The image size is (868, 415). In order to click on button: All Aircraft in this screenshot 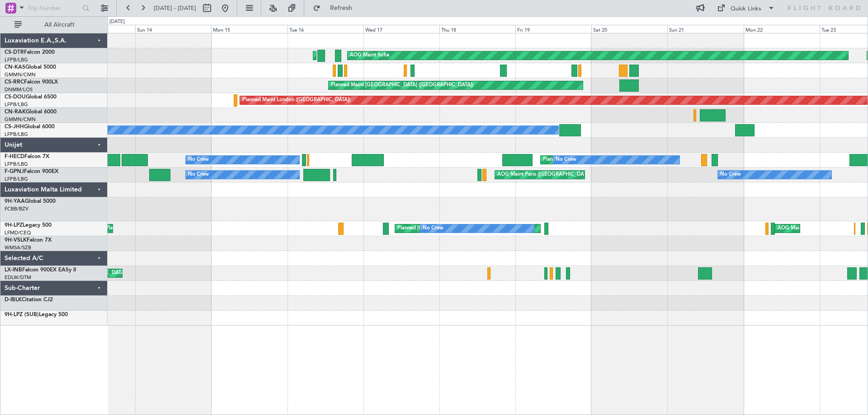, I will do `click(53, 25)`.